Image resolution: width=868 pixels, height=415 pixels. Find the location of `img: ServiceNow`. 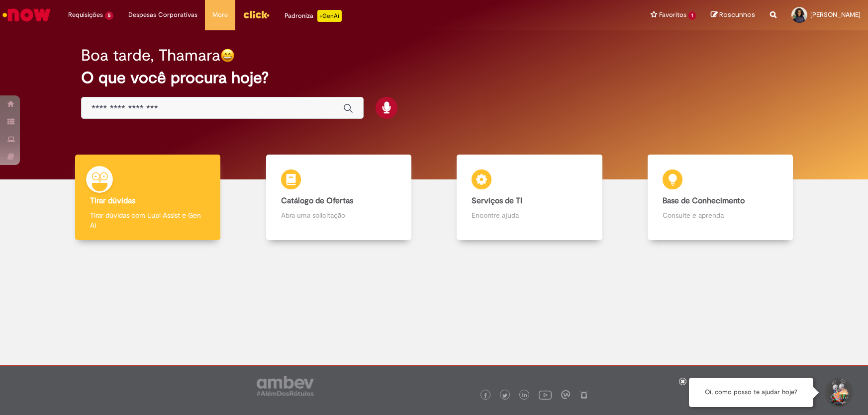

img: ServiceNow is located at coordinates (26, 14).